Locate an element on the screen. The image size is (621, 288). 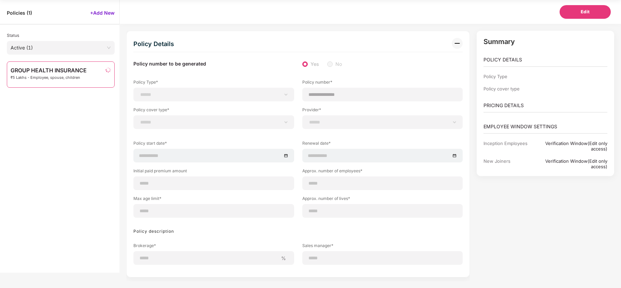
p: Summary is located at coordinates (545, 42).